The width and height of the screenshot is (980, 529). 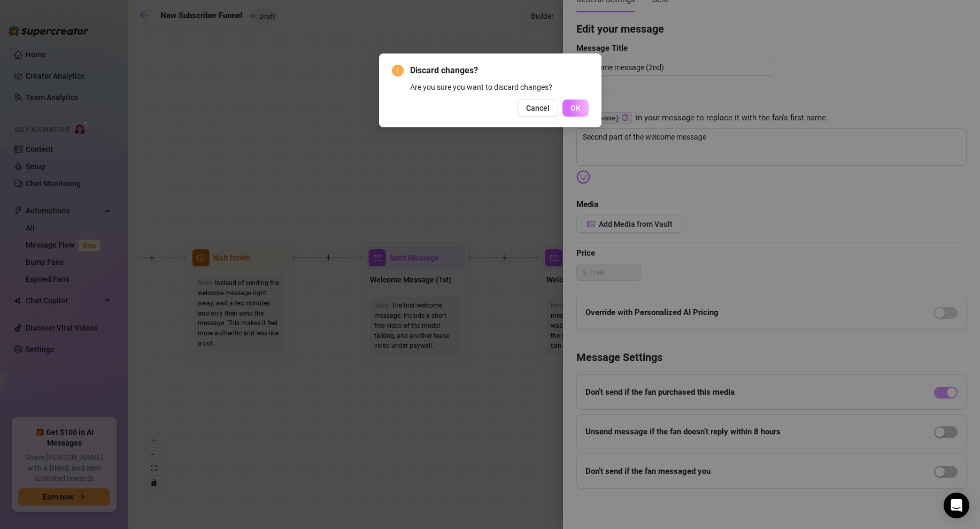 What do you see at coordinates (575, 108) in the screenshot?
I see `button: OK` at bounding box center [575, 108].